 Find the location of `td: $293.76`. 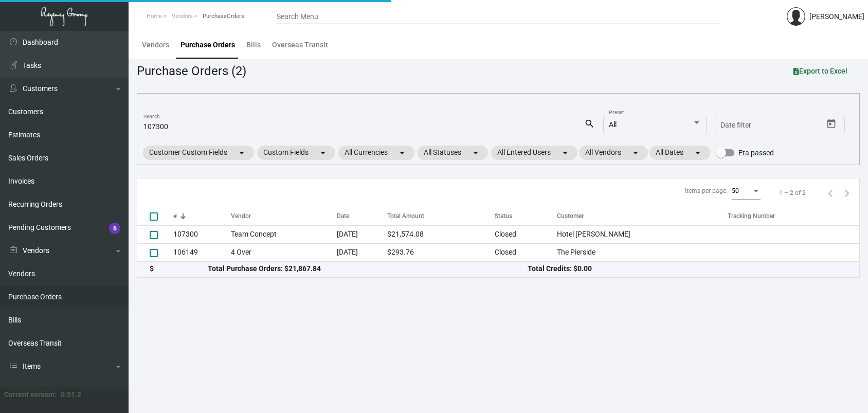

td: $293.76 is located at coordinates (441, 252).